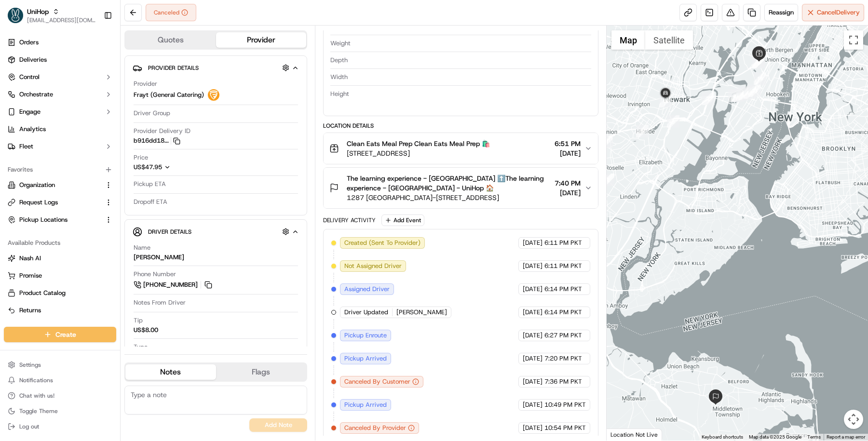 This screenshot has height=441, width=868. I want to click on span: Driver Updated, so click(366, 312).